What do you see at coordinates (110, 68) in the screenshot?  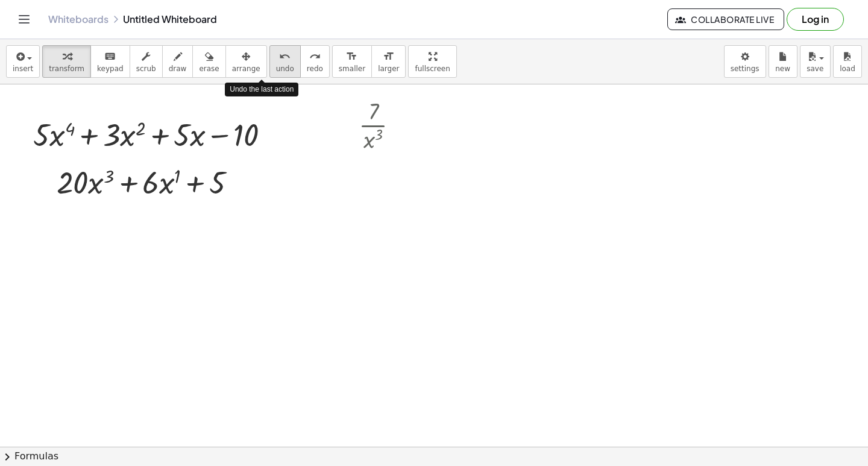 I see `span: keypad` at bounding box center [110, 68].